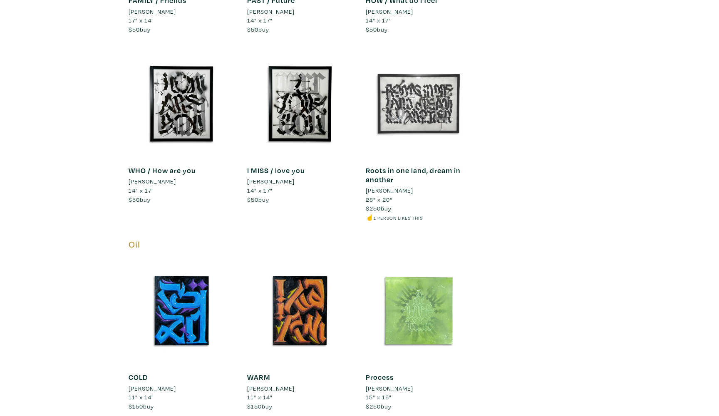 The height and width of the screenshot is (416, 719). What do you see at coordinates (379, 199) in the screenshot?
I see `span: 28" x 20"` at bounding box center [379, 199].